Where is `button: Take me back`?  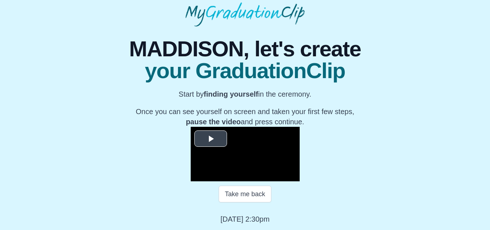
button: Take me back is located at coordinates (245, 194).